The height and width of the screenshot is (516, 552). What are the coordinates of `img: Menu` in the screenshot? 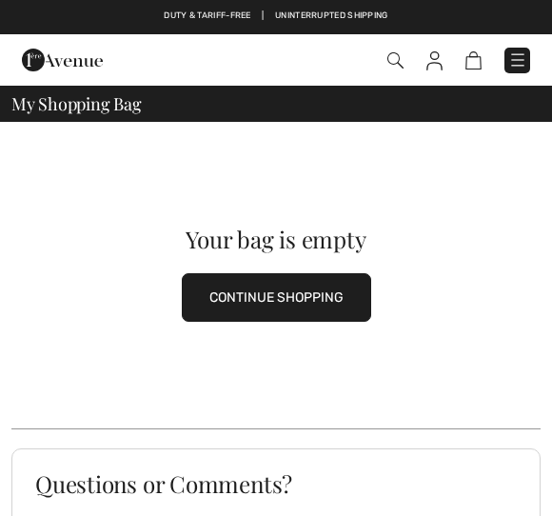 It's located at (518, 60).